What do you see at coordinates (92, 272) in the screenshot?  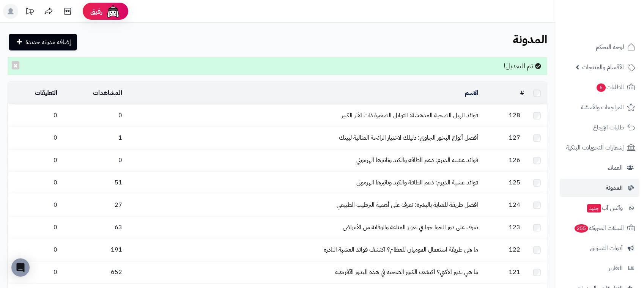 I see `td: 652` at bounding box center [92, 272].